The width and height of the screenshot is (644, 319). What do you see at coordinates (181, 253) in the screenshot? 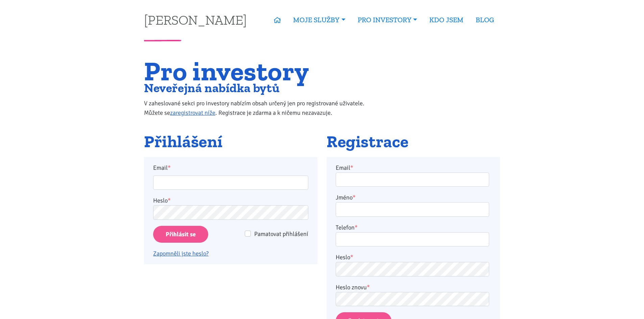
I see `a: Zapomněli jste heslo?` at bounding box center [181, 253].